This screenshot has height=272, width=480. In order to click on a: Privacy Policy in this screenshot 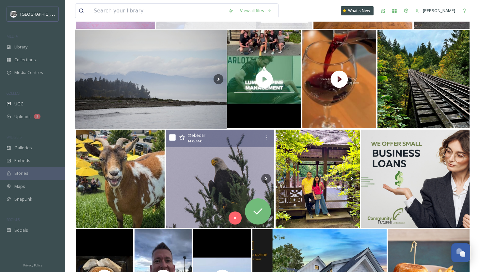, I will do `click(33, 264)`.